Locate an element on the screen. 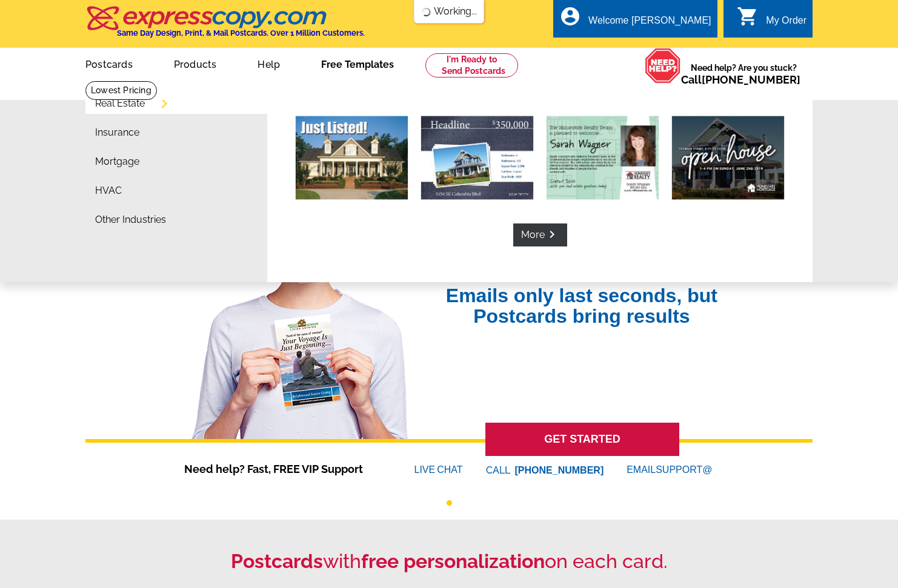  a: Real Estate is located at coordinates (120, 103).